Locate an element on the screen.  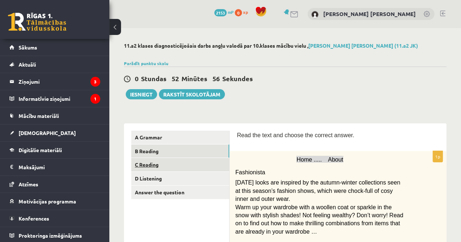
a: B Reading is located at coordinates (180, 151).